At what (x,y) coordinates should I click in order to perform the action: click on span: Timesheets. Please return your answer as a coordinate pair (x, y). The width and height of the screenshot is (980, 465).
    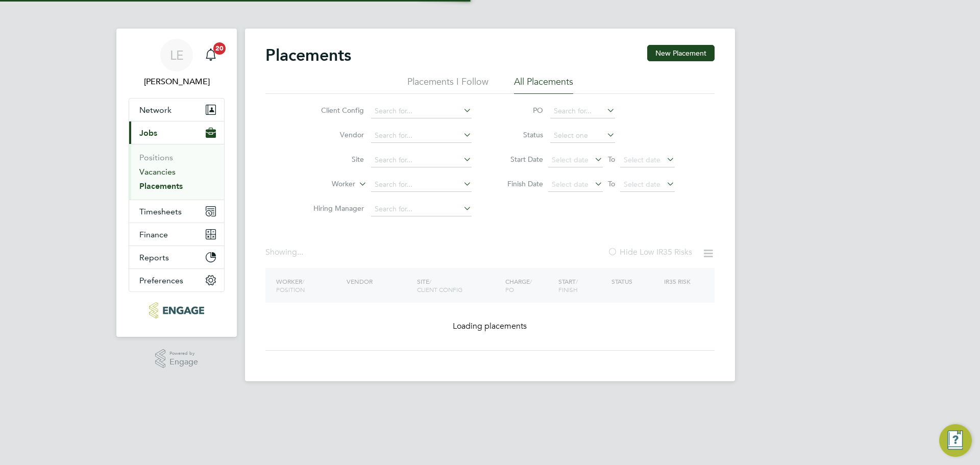
    Looking at the image, I should click on (160, 211).